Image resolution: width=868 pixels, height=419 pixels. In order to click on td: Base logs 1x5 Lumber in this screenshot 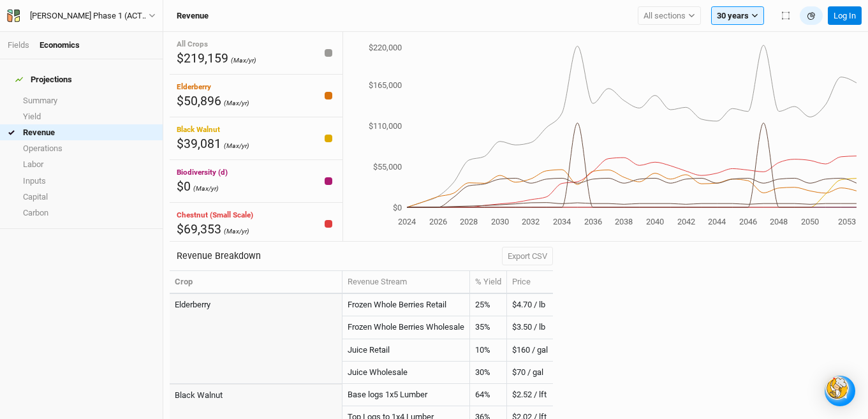, I will do `click(407, 395)`.